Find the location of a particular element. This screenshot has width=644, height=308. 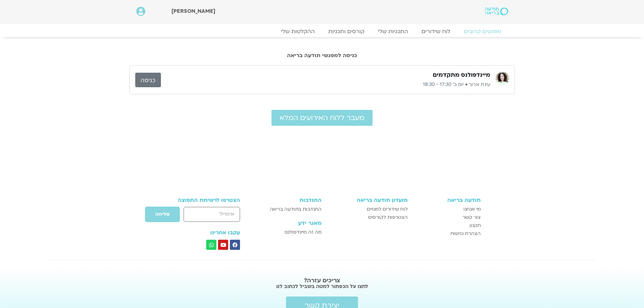

nav: Menu is located at coordinates (322, 31).